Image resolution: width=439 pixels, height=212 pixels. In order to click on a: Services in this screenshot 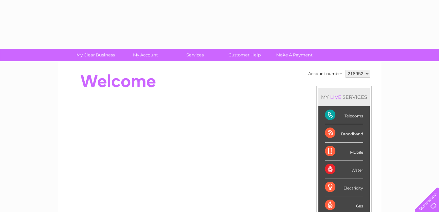, I will do `click(195, 55)`.